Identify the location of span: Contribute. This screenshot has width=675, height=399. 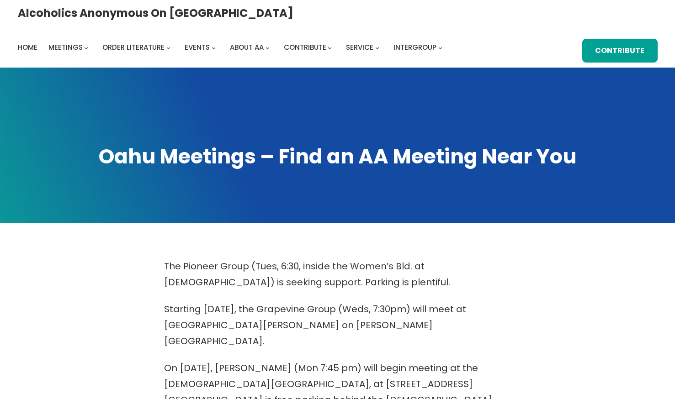
(305, 47).